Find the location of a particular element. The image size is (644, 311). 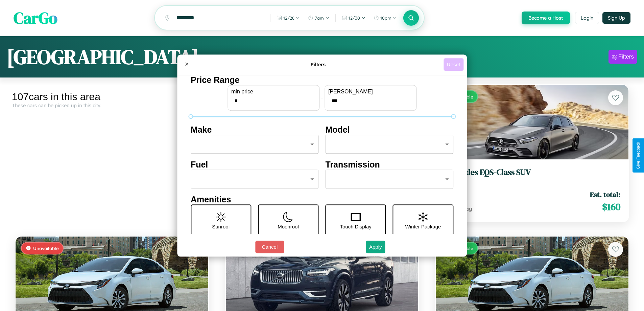

span: Est. total: is located at coordinates (605, 194).